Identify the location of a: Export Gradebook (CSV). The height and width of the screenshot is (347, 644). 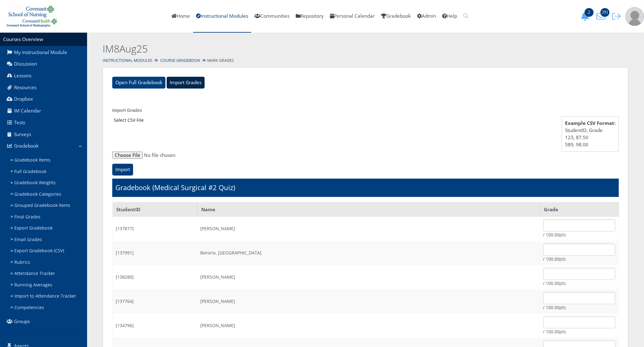
(47, 251).